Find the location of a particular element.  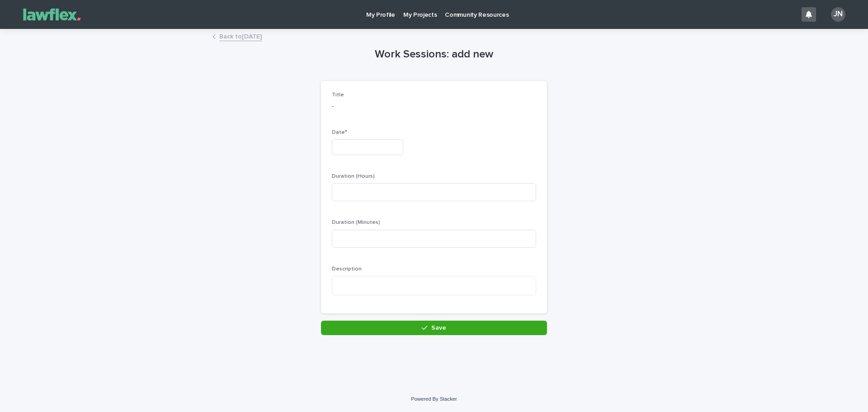

span: Duration (Minutes) is located at coordinates (356, 223).